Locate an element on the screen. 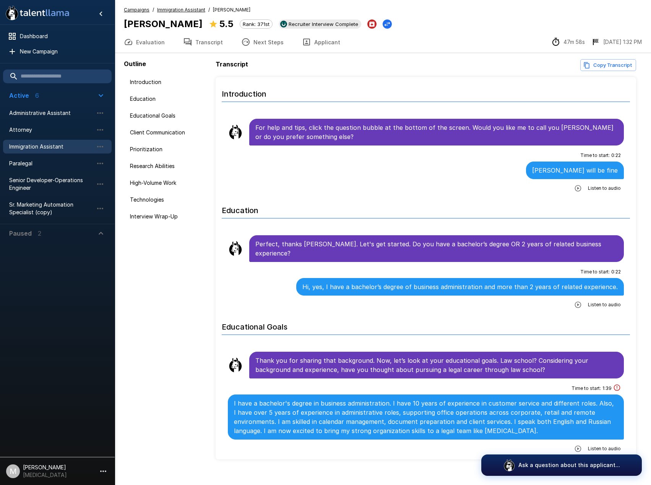 The image size is (651, 485). h6: Introduction is located at coordinates (426, 92).